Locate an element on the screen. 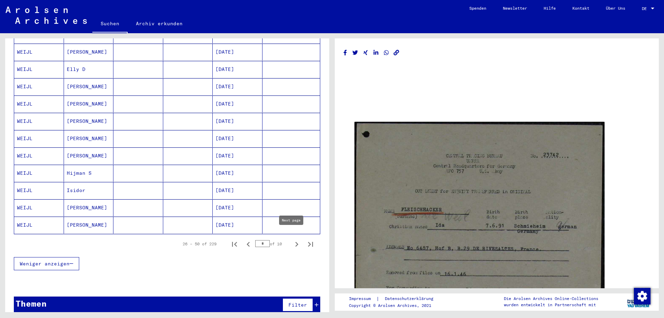  span: Filter is located at coordinates (298, 305).